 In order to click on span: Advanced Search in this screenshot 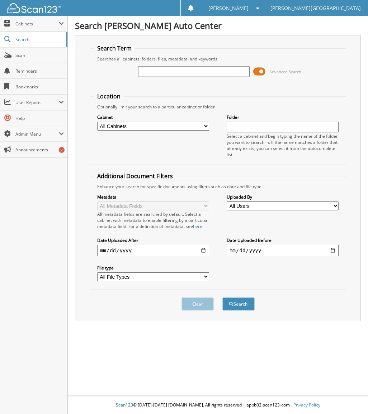, I will do `click(285, 72)`.